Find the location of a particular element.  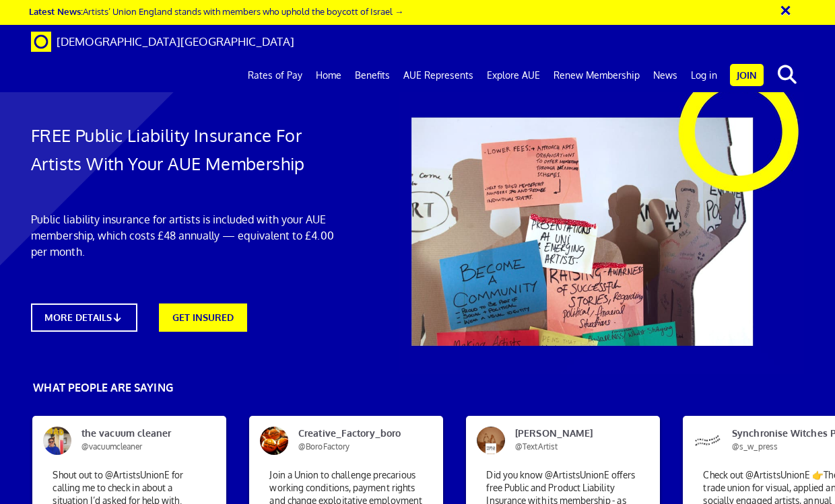

h1: FREE Public Liability Insurance For Artists With Your AUE Membership is located at coordinates (186, 149).